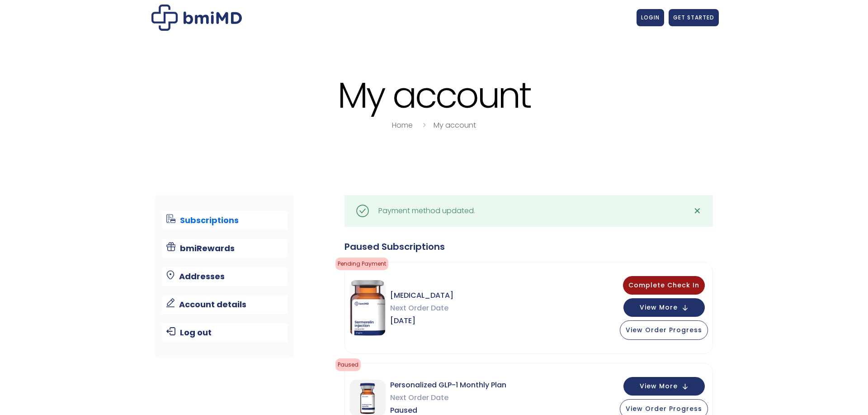  Describe the element at coordinates (650, 17) in the screenshot. I see `a: LOGIN` at that location.